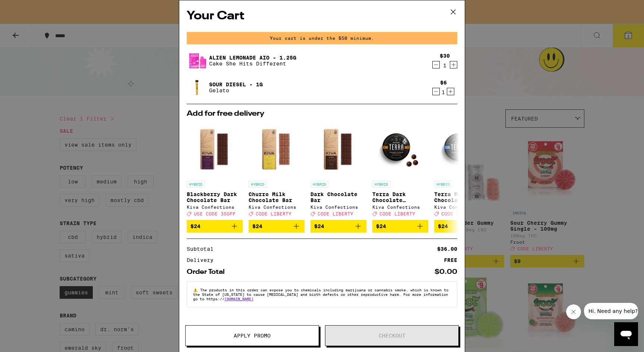  I want to click on a: Sour Diesel - 1g, so click(236, 85).